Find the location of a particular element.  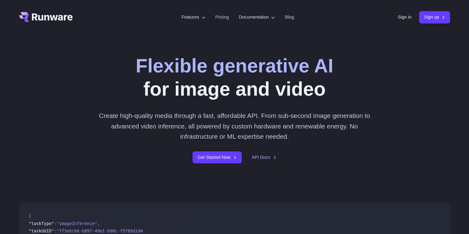

a: Pricing is located at coordinates (222, 17).